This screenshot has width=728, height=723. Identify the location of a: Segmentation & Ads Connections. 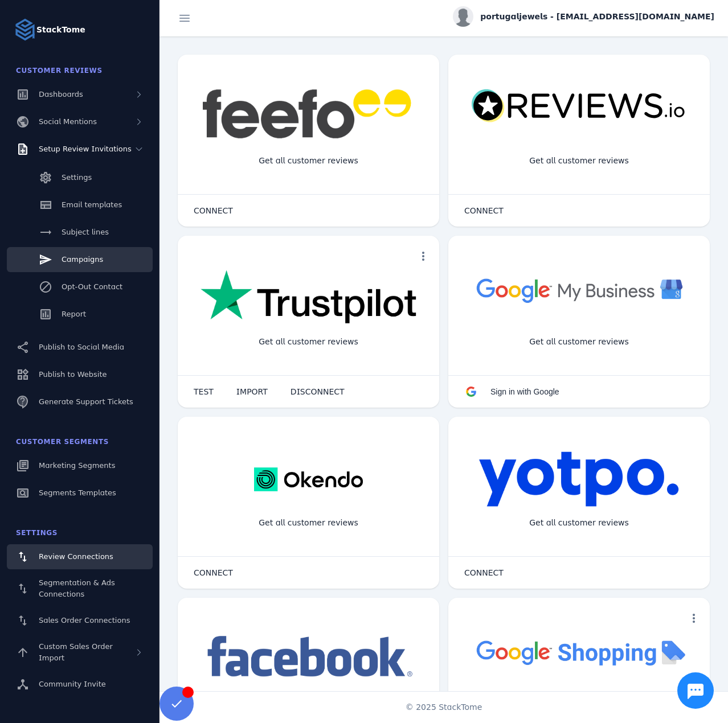
(80, 588).